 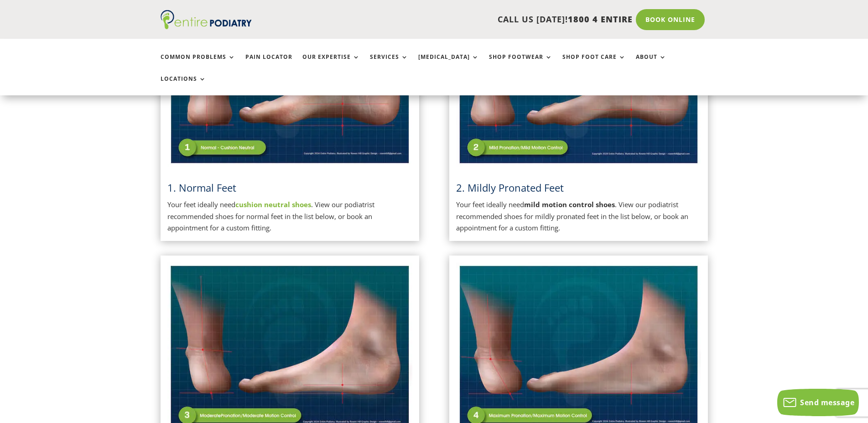 What do you see at coordinates (207, 20) in the screenshot?
I see `img: logo (1)` at bounding box center [207, 20].